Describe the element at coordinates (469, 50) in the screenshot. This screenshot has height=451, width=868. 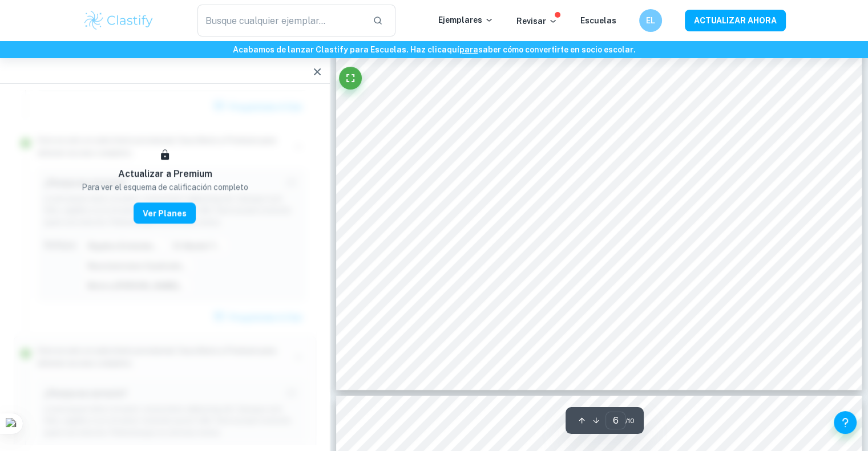
I see `font: para` at that location.